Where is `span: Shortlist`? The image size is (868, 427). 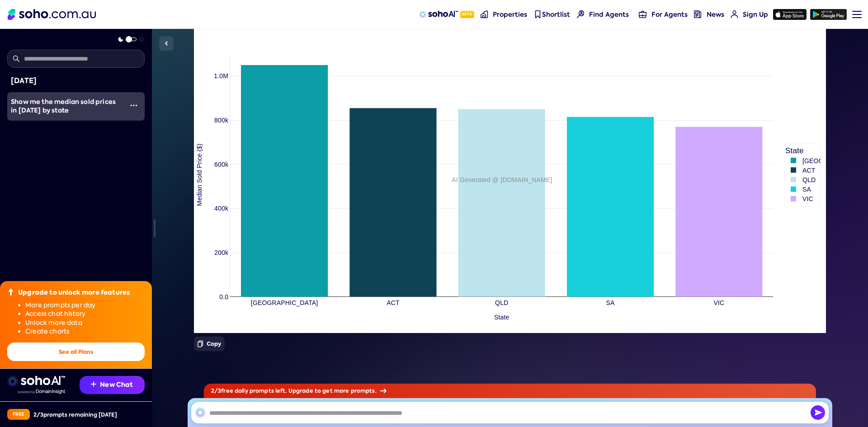
span: Shortlist is located at coordinates (556, 14).